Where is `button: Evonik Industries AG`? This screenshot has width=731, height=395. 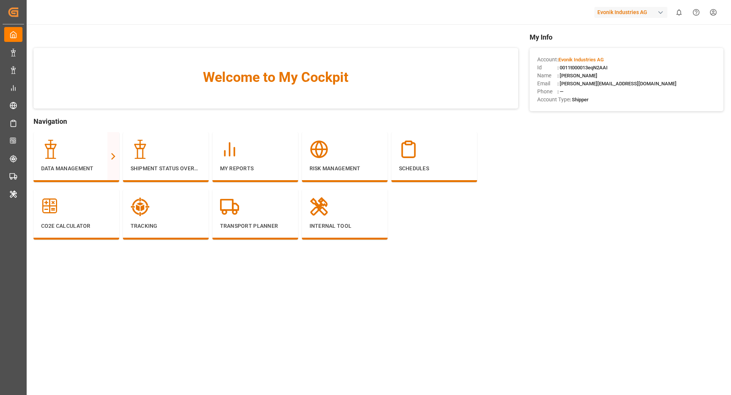 button: Evonik Industries AG is located at coordinates (633, 12).